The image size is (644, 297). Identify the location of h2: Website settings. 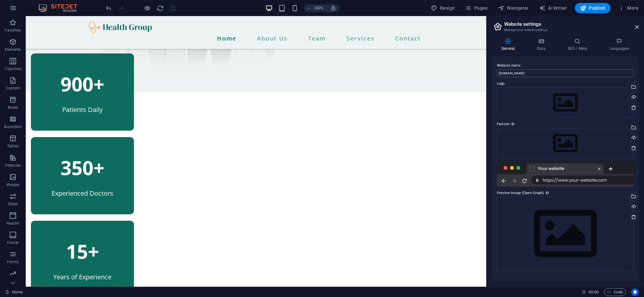
(571, 24).